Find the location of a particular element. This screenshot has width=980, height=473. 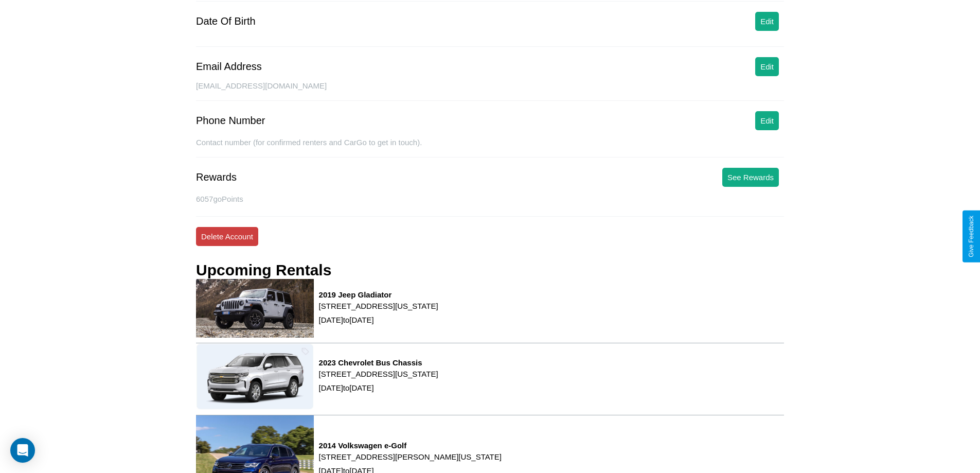

div: Give Feedback is located at coordinates (971, 236).